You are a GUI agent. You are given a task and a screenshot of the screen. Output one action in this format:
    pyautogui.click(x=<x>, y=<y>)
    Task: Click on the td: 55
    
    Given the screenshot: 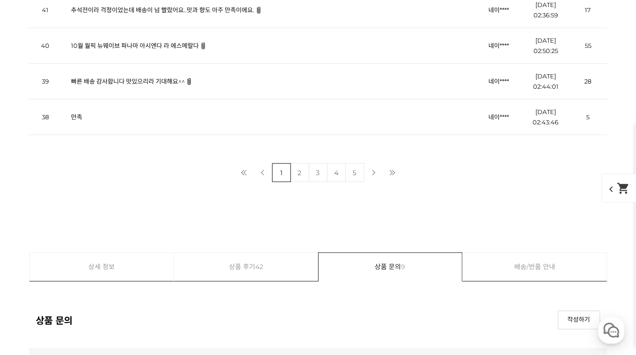 What is the action you would take?
    pyautogui.click(x=588, y=46)
    